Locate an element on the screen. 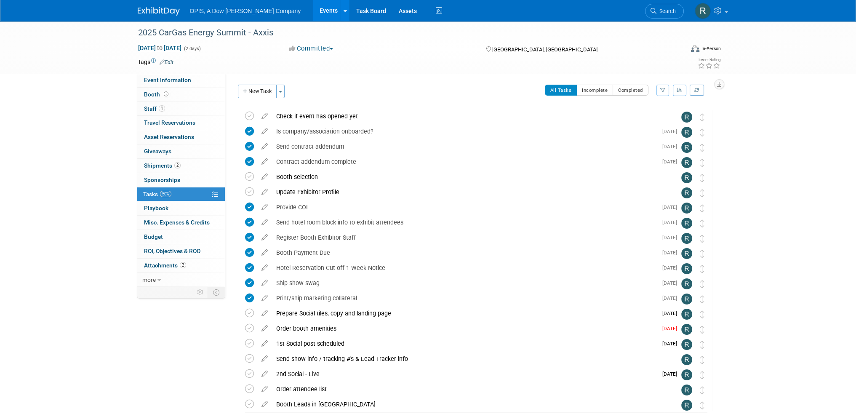  span: Giveaways is located at coordinates (158, 151).